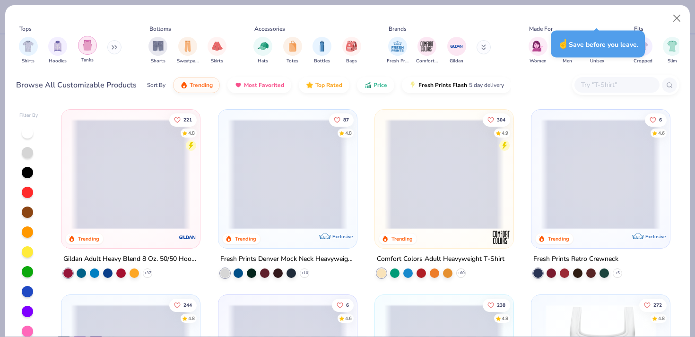  What do you see at coordinates (188, 237) in the screenshot?
I see `img: Gildan logo` at bounding box center [188, 237].